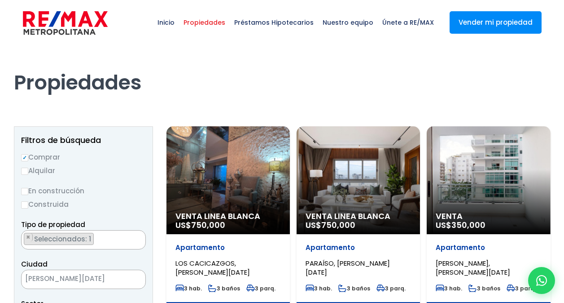  I want to click on span: Únete a RE/MAX, so click(408, 22).